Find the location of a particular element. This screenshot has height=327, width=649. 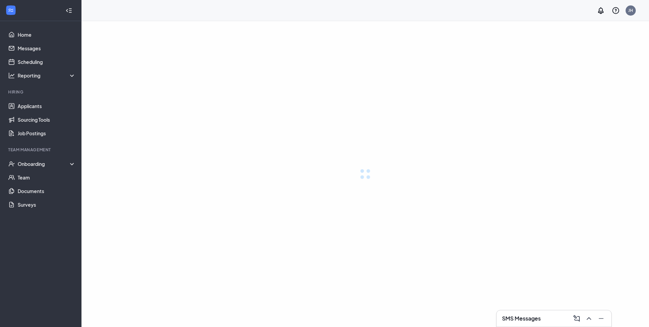

svg: UserCheck is located at coordinates (12, 164).